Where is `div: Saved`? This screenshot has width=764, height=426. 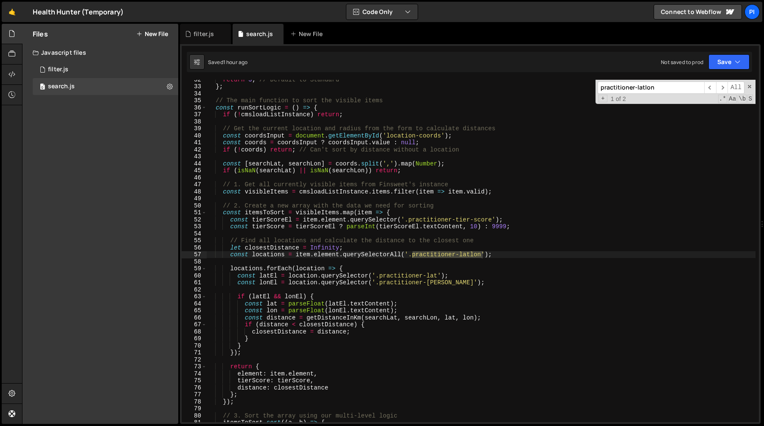
div: Saved is located at coordinates (227, 62).